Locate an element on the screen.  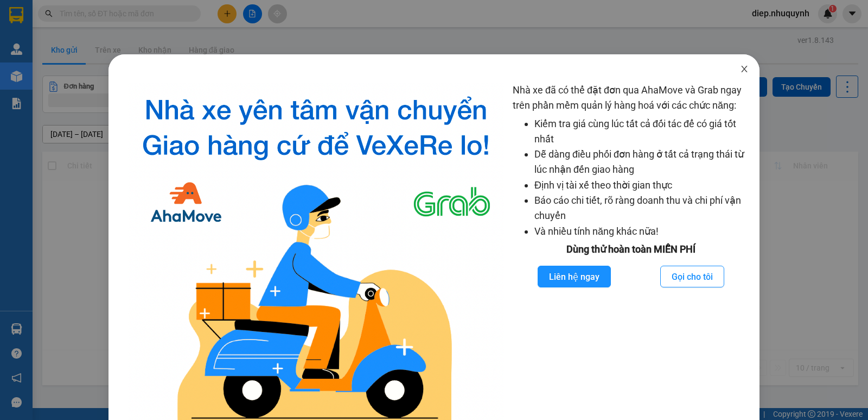
li: Định vị tài xế theo thời gian thực is located at coordinates (642, 186).